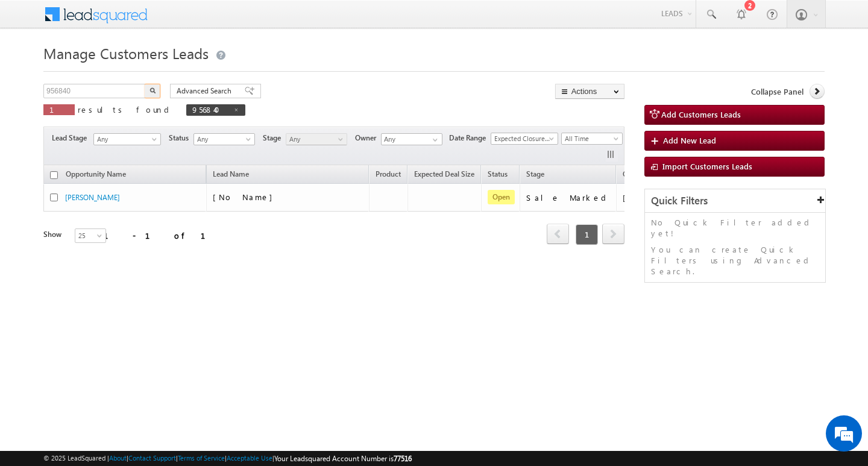 This screenshot has height=466, width=868. Describe the element at coordinates (613, 234) in the screenshot. I see `span: next` at that location.